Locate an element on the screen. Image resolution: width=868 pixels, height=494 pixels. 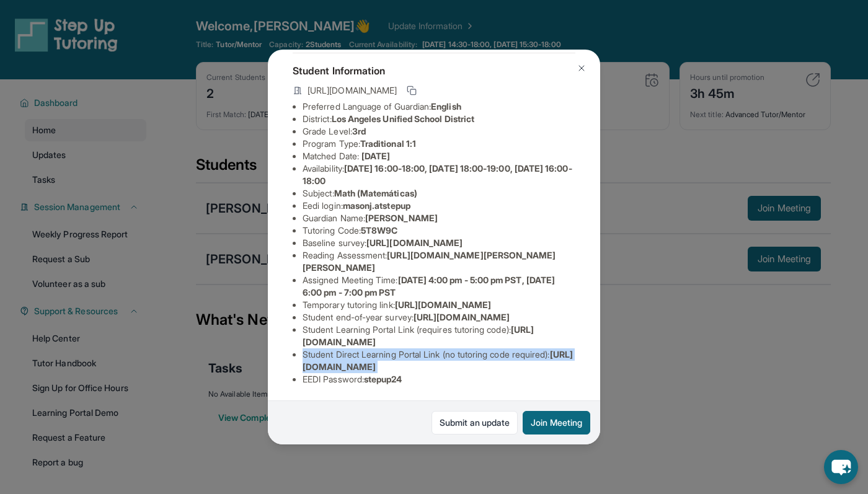
span: Los Angeles Unified School District is located at coordinates (403, 119).